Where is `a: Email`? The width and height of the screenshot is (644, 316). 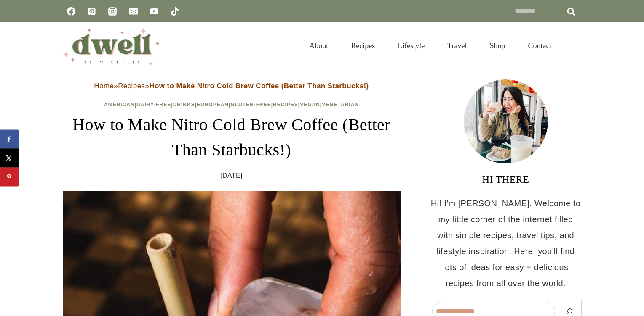 a: Email is located at coordinates (134, 12).